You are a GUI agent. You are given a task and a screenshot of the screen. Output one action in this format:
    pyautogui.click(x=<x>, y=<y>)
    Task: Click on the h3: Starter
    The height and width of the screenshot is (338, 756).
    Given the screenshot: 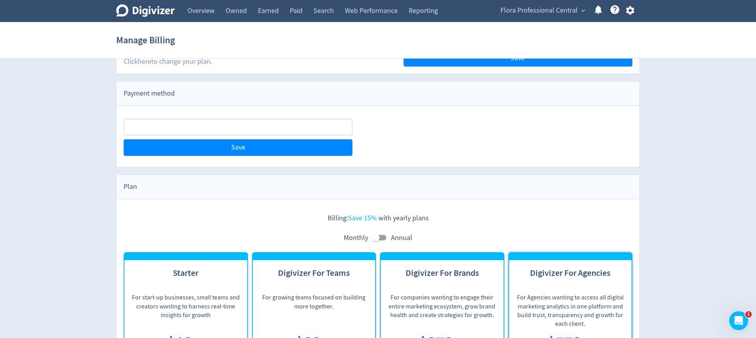 What is the action you would take?
    pyautogui.click(x=186, y=277)
    